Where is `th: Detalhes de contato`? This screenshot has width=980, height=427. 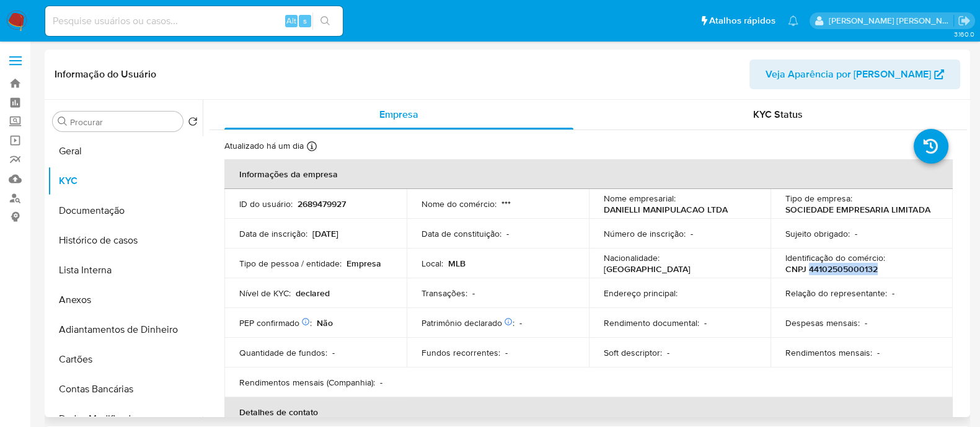
th: Detalhes de contato is located at coordinates (588, 412).